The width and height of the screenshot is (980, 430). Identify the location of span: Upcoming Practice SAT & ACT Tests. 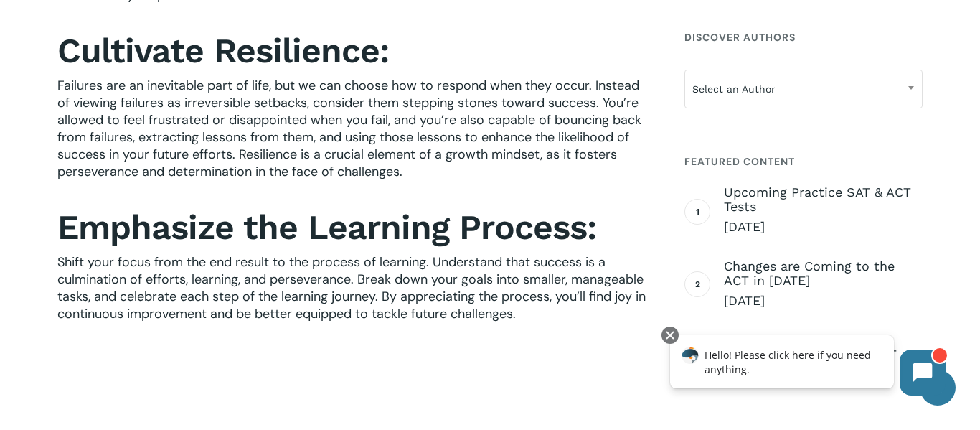
(823, 200).